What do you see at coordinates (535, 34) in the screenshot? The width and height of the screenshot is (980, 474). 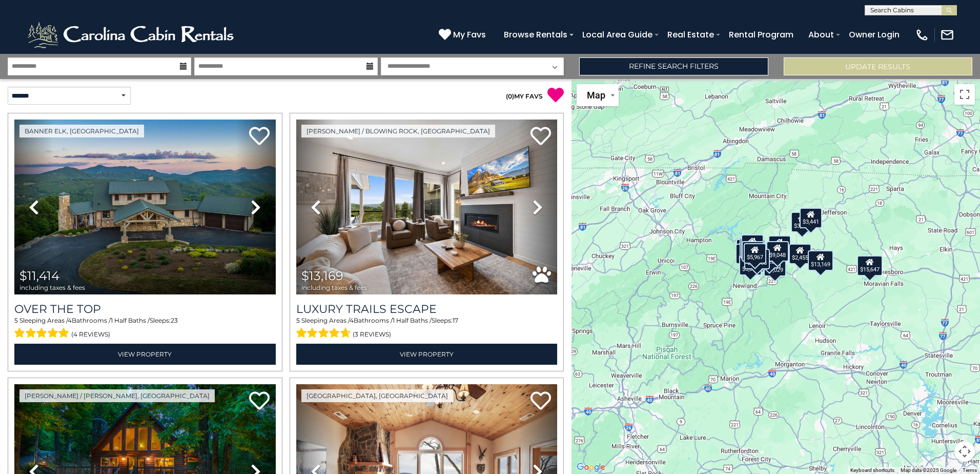 I see `a: Browse Rentals` at bounding box center [535, 34].